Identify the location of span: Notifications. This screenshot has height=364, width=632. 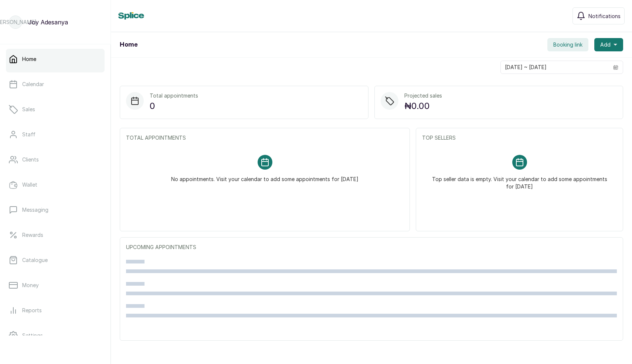
(604, 16).